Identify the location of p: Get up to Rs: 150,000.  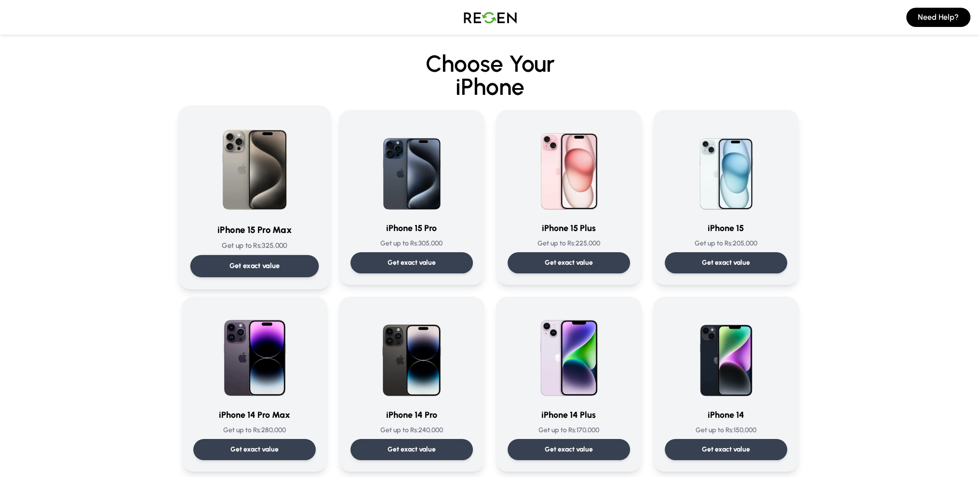
(726, 430).